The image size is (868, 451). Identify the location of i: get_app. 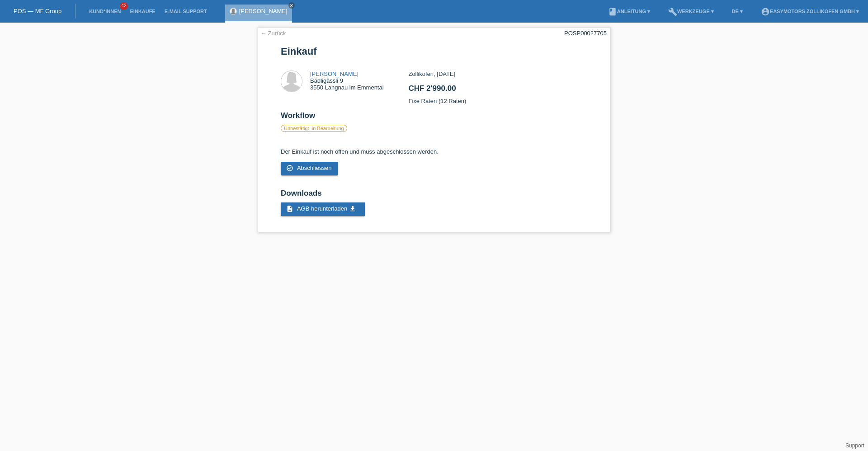
(353, 208).